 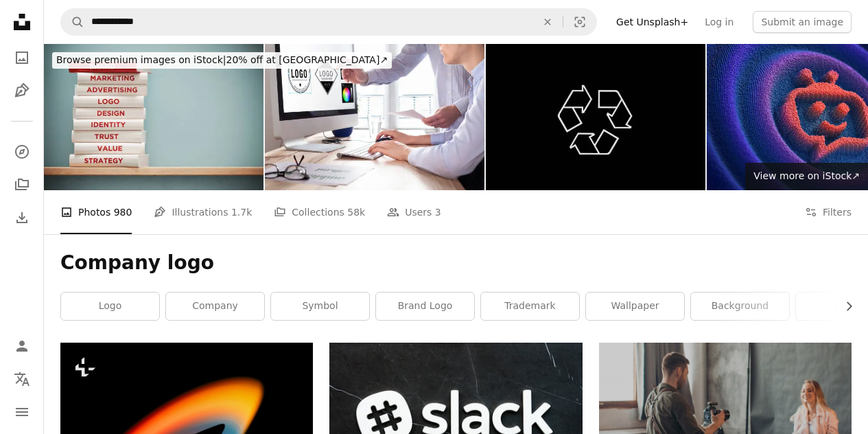 I want to click on button: Menu, so click(x=22, y=412).